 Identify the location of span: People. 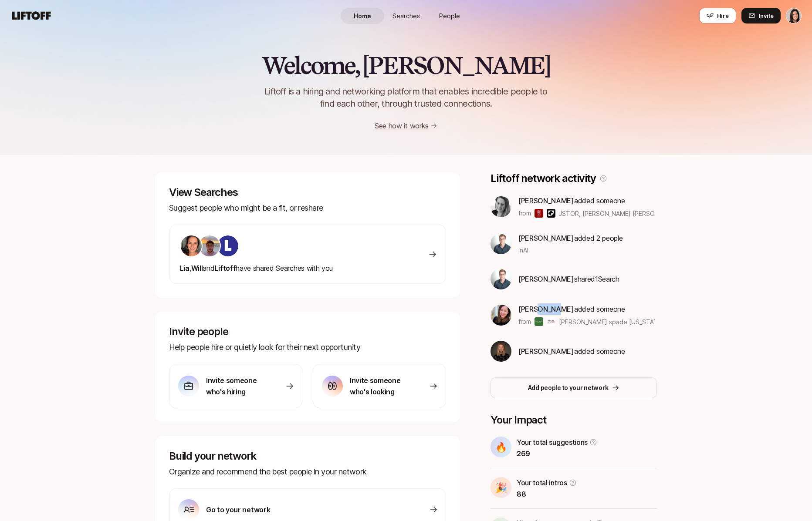
(449, 15).